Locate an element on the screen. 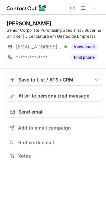 The width and height of the screenshot is (106, 213). button: Notes is located at coordinates (54, 156).